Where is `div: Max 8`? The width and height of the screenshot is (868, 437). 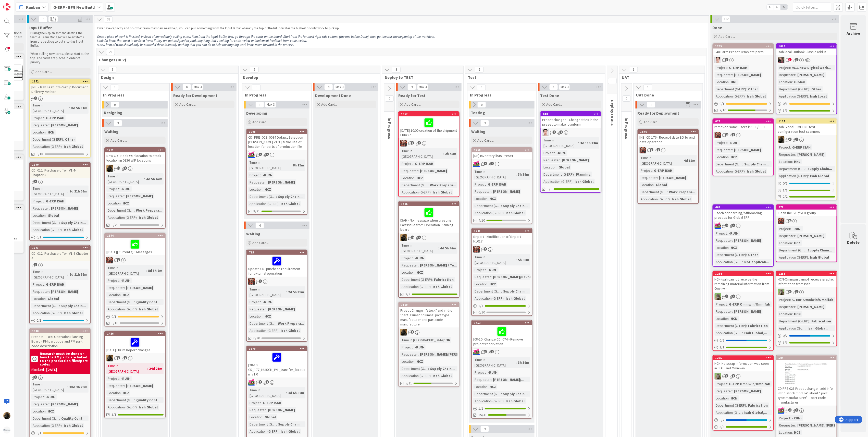 div: Max 8 is located at coordinates (53, 21).